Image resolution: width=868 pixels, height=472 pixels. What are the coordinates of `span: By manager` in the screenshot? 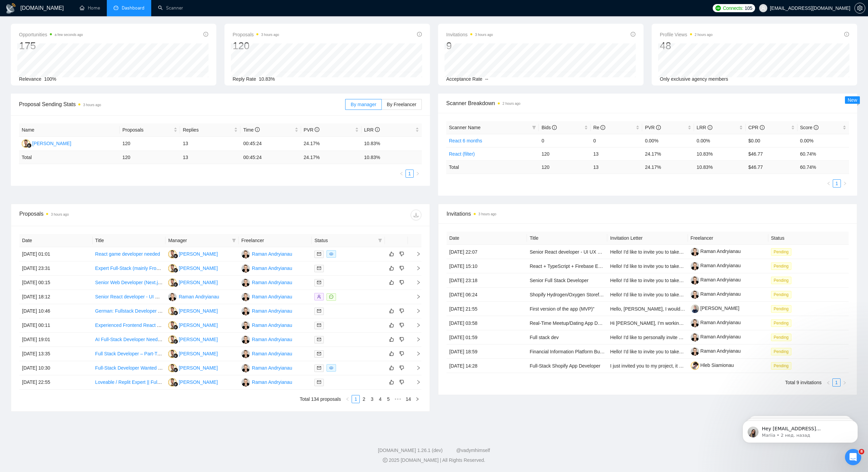 It's located at (363, 104).